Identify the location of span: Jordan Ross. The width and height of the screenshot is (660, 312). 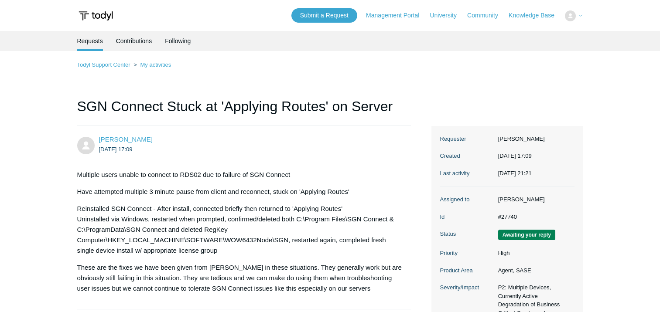
(126, 139).